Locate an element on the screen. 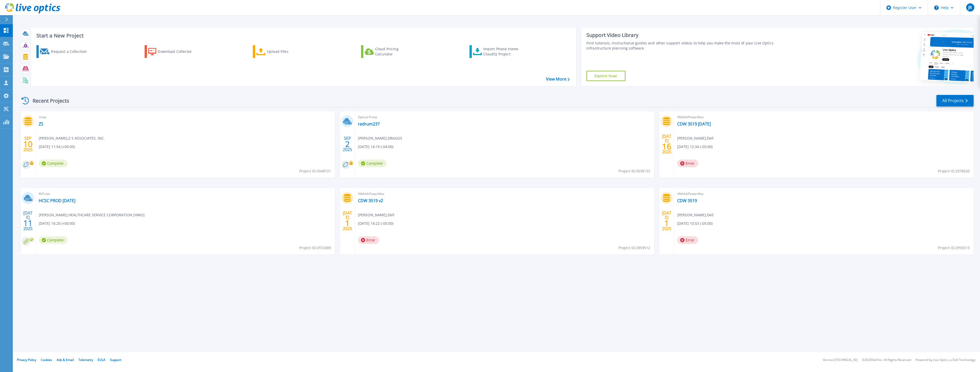 This screenshot has width=980, height=372. span: Project ID: 2959213 is located at coordinates (954, 248).